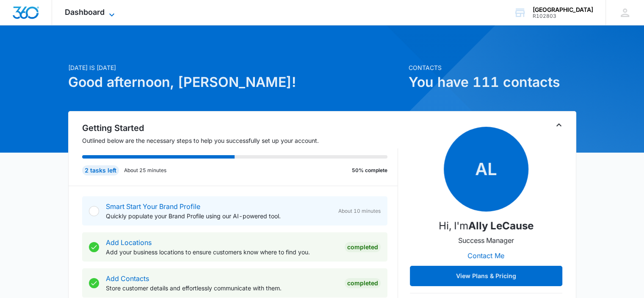 This screenshot has height=298, width=644. Describe the element at coordinates (559, 125) in the screenshot. I see `button: Toggle Collapse` at that location.